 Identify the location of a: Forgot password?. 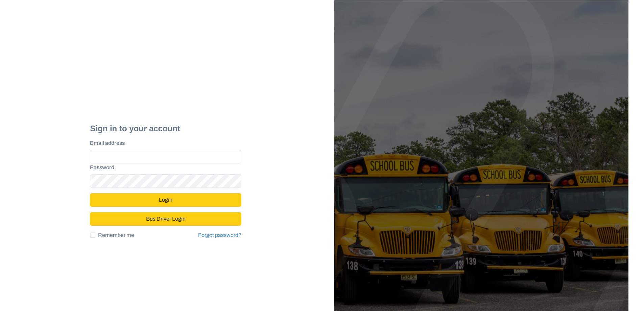
(220, 235).